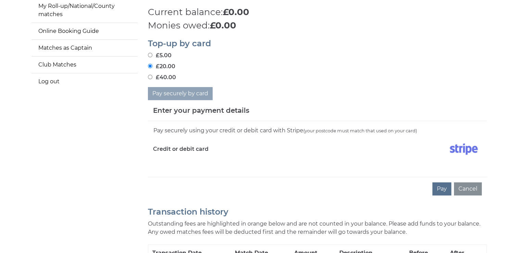 Image resolution: width=518 pixels, height=253 pixels. I want to click on label: £40.00, so click(162, 77).